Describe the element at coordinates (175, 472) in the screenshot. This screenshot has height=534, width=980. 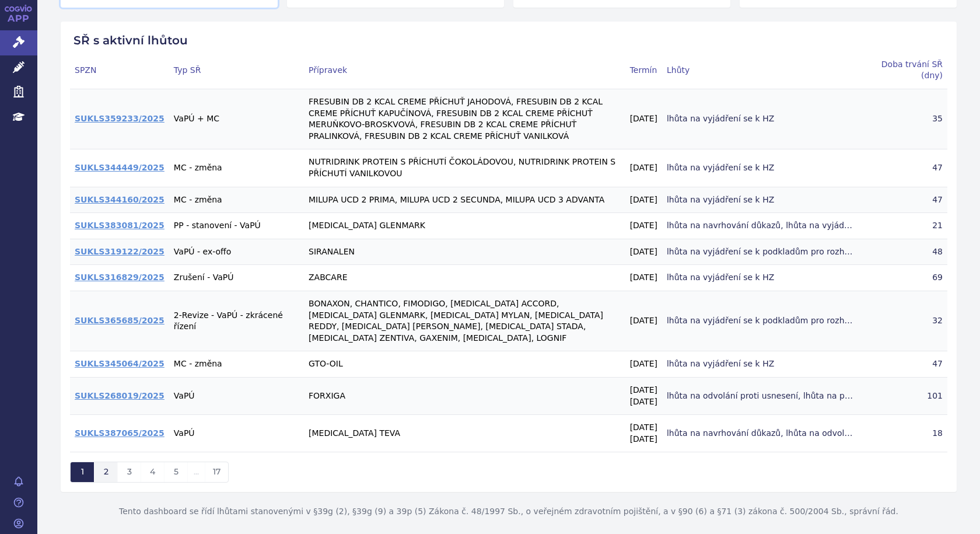
I see `button: 5` at that location.